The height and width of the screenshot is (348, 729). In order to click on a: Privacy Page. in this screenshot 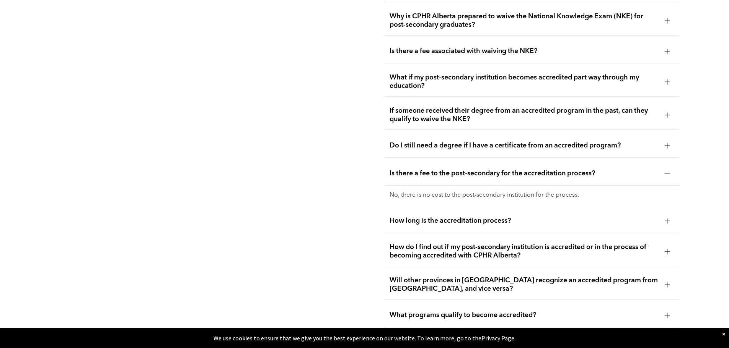, I will do `click(498, 338)`.